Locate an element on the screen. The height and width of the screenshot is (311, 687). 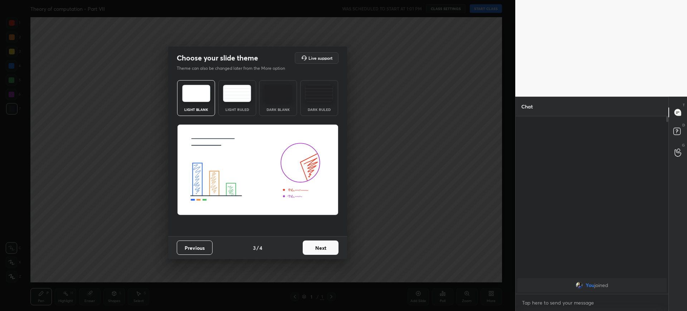
p: Chat is located at coordinates (527, 106).